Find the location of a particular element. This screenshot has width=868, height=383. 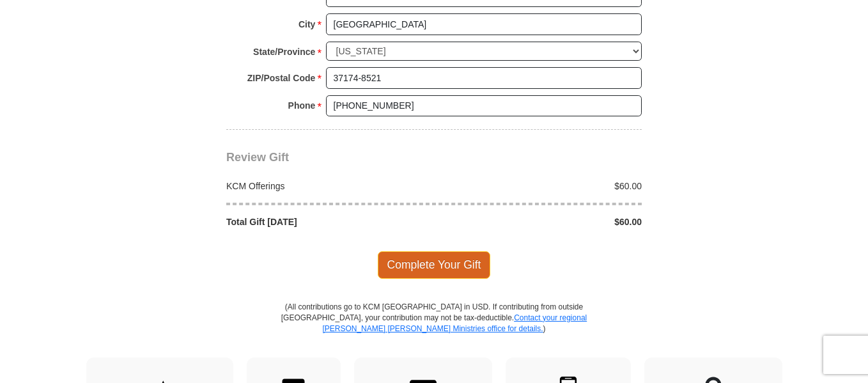

div: KCM Offerings is located at coordinates (327, 186).